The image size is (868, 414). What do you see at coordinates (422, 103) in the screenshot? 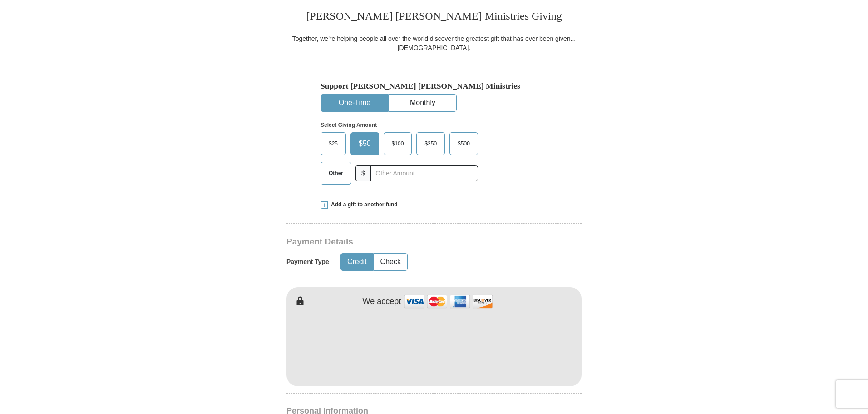
I see `button: Monthly` at bounding box center [422, 103].